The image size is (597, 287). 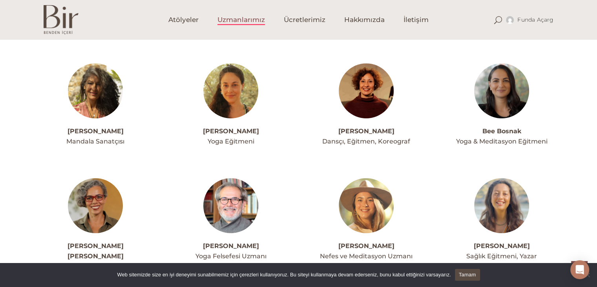 I want to click on span: Sağlık Eğitmeni, Yazar, so click(x=502, y=256).